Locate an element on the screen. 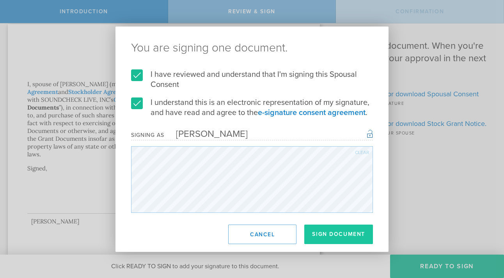 The image size is (504, 278). div: Signing as is located at coordinates (147, 135).